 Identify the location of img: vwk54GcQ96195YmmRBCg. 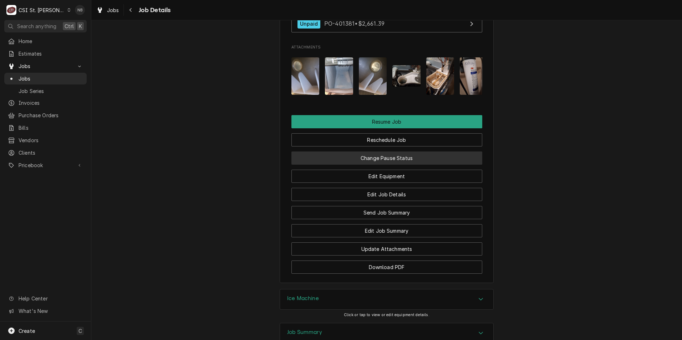
(474, 76).